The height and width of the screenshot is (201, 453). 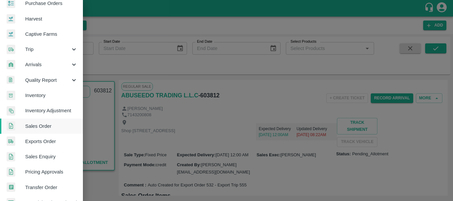 What do you see at coordinates (11, 65) in the screenshot?
I see `img: whArrival` at bounding box center [11, 65].